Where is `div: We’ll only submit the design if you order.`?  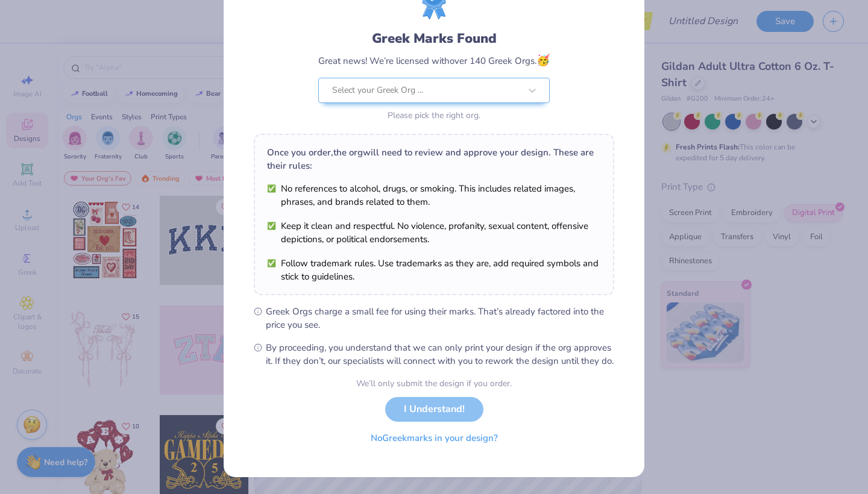 div: We’ll only submit the design if you order. is located at coordinates (434, 384).